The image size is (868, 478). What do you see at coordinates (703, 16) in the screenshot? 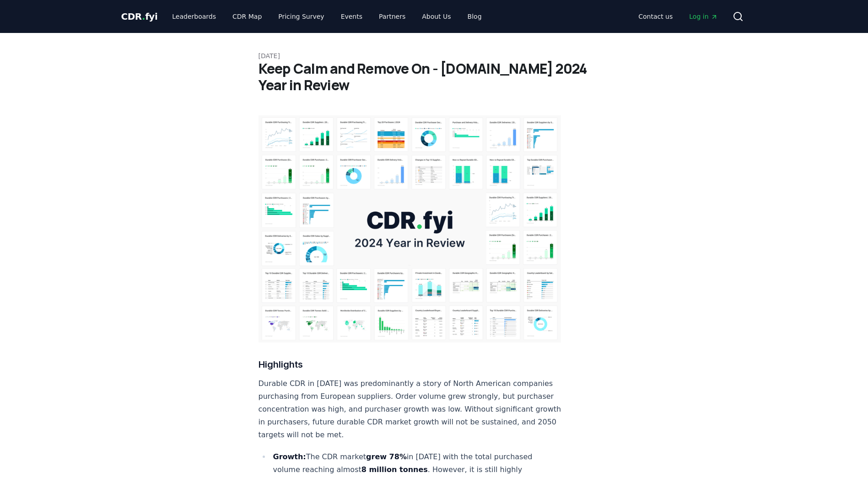
I see `a: Log in` at bounding box center [703, 16].